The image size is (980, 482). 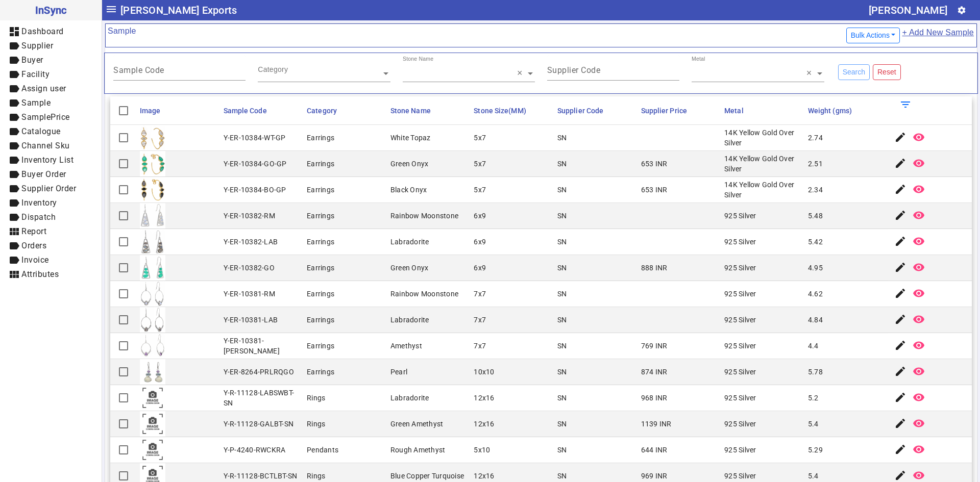 What do you see at coordinates (654, 164) in the screenshot?
I see `div: 653 INR` at bounding box center [654, 164].